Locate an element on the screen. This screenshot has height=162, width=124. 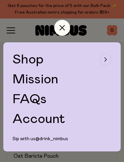
span: Shop is located at coordinates (28, 60).